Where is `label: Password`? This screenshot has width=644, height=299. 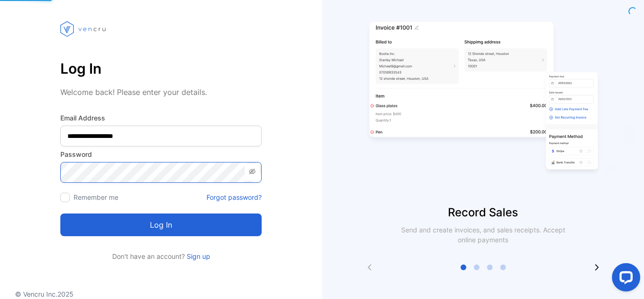 label: Password is located at coordinates (161, 154).